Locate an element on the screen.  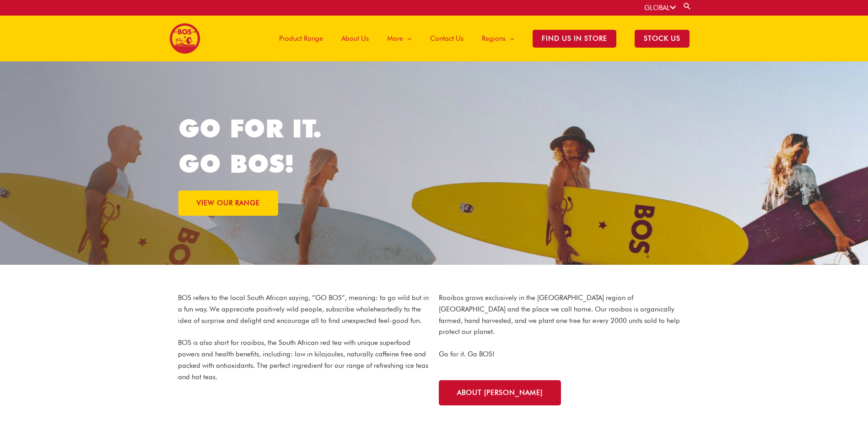
span: Contact Us is located at coordinates (446, 39).